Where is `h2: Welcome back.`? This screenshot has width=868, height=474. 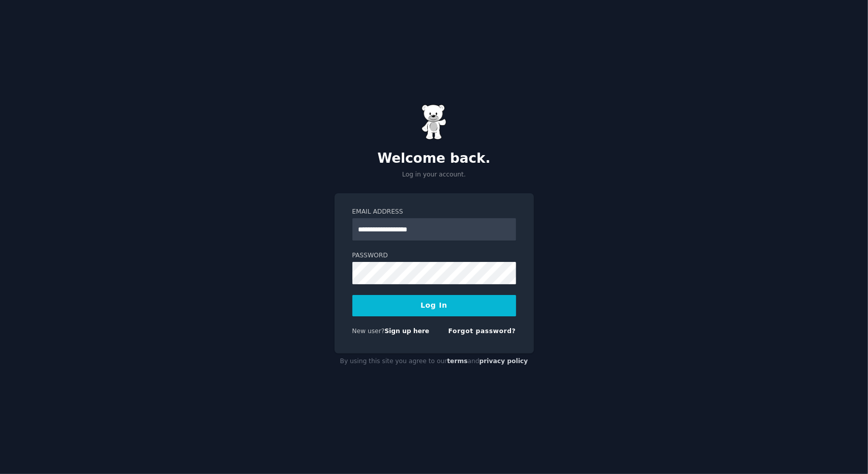
h2: Welcome back. is located at coordinates (434, 158).